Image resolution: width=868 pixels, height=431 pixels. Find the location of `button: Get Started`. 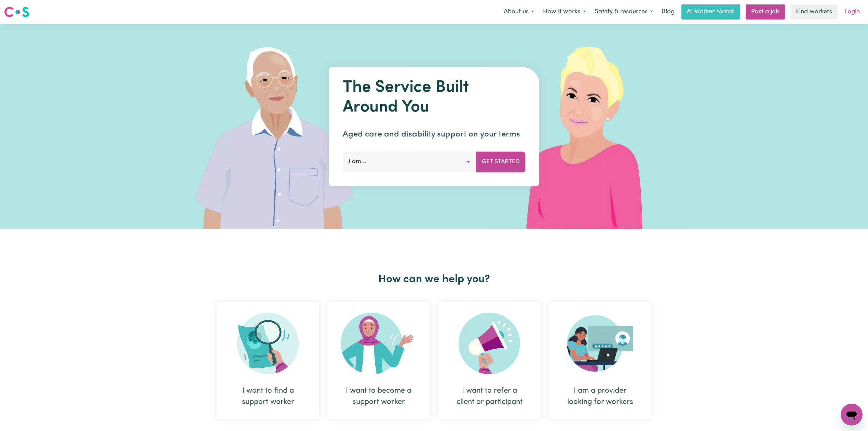

button: Get Started is located at coordinates (501, 161).